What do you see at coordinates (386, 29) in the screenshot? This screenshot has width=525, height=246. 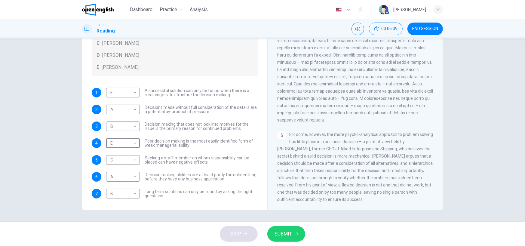 I see `div: Hide` at bounding box center [386, 29].